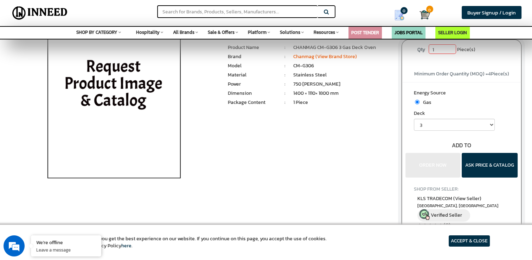  Describe the element at coordinates (490, 165) in the screenshot. I see `button: ASK PRICE & CATALOG` at that location.